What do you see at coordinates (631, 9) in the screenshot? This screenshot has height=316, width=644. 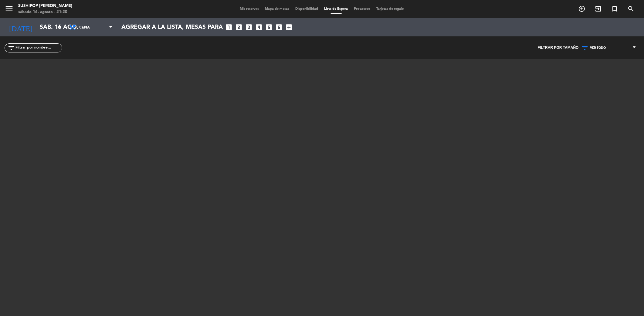 I see `i: search` at bounding box center [631, 9].